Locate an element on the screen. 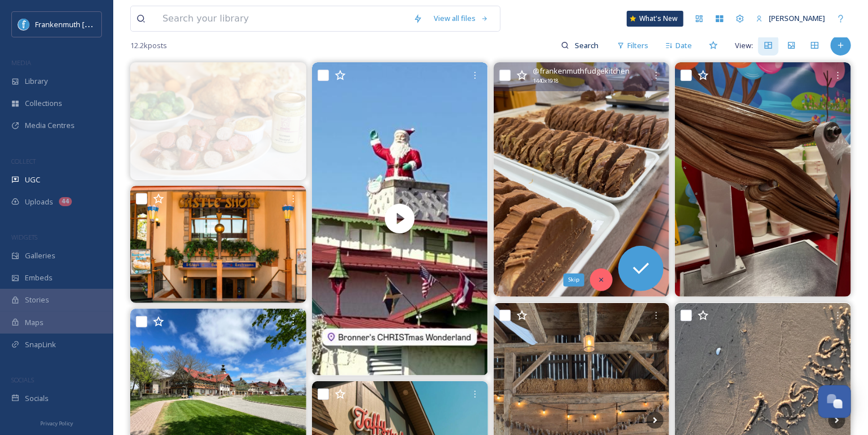 The image size is (868, 435). span: Galleries is located at coordinates (40, 255).